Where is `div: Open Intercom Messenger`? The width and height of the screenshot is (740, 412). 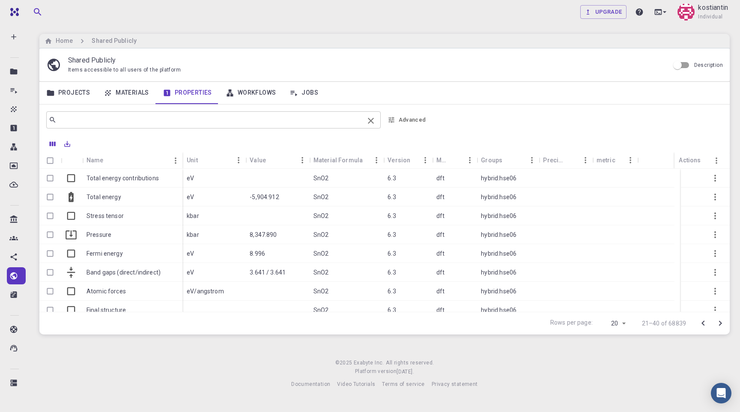
div: Open Intercom Messenger is located at coordinates (721, 393).